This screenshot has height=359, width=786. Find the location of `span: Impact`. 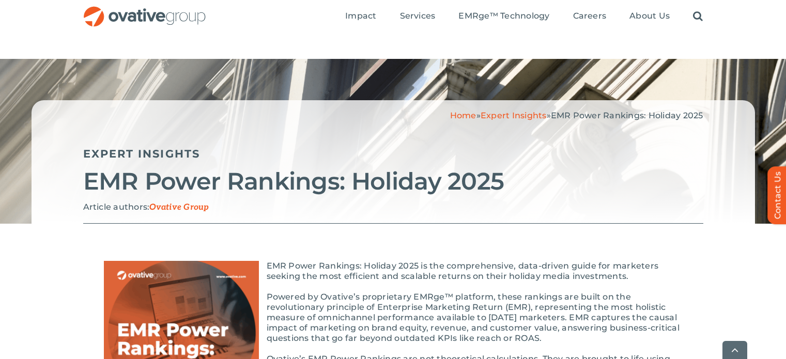

span: Impact is located at coordinates (360, 16).